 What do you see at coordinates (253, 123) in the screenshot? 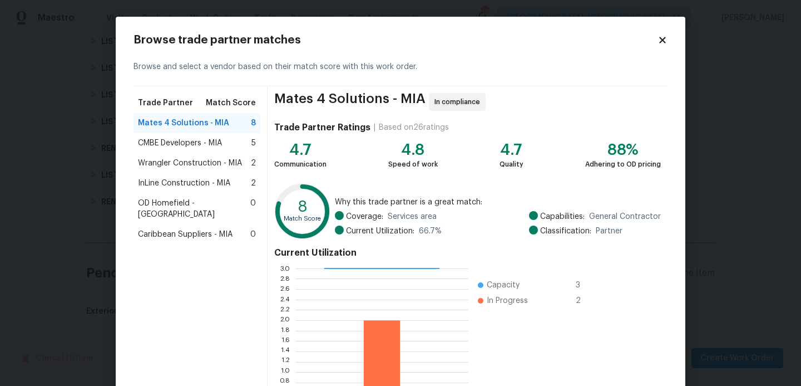
I see `span: 8` at bounding box center [253, 123].